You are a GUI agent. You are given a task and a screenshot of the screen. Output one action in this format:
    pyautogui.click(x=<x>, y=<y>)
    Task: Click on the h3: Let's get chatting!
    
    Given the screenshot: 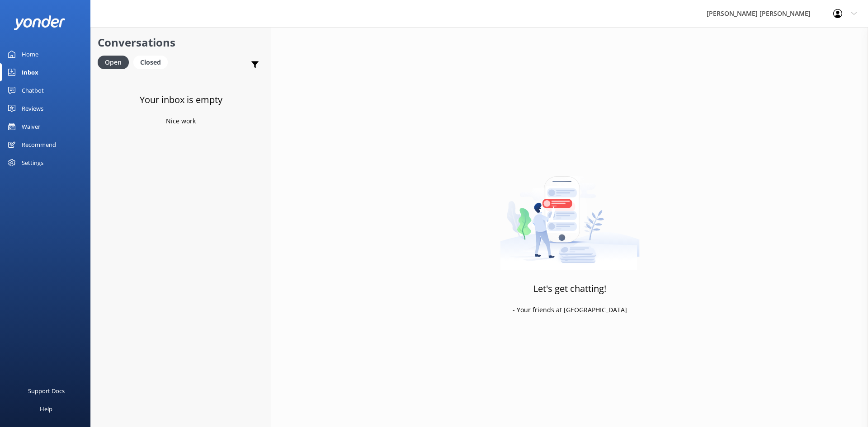 What is the action you would take?
    pyautogui.click(x=570, y=289)
    